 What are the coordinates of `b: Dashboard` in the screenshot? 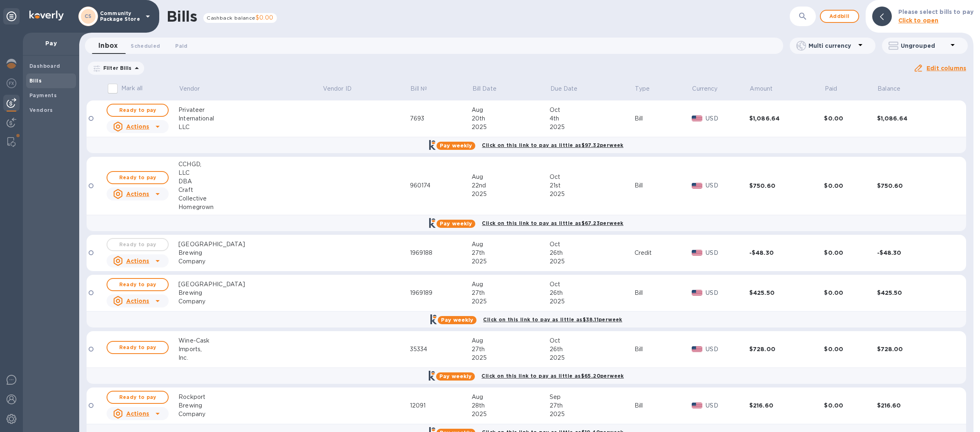 It's located at (45, 66).